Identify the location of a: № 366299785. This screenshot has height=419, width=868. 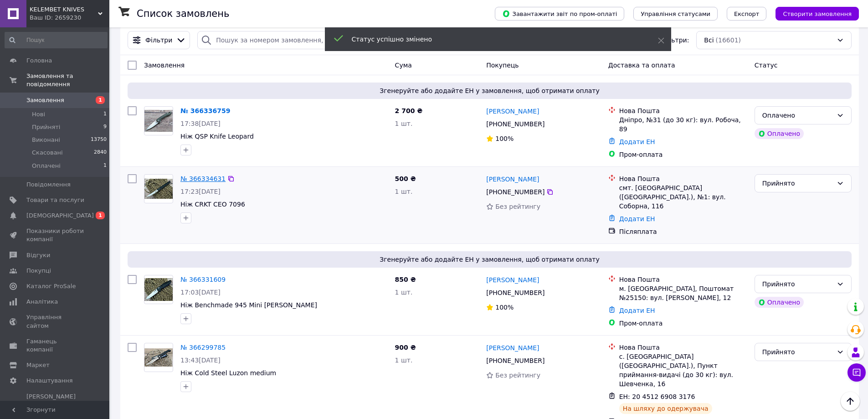
(203, 347).